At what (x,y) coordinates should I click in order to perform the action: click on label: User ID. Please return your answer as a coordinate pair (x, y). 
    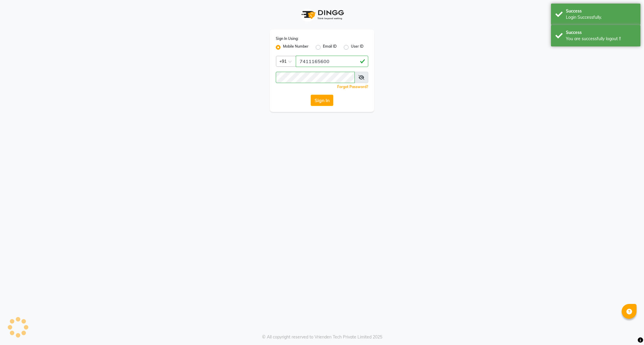
    Looking at the image, I should click on (357, 47).